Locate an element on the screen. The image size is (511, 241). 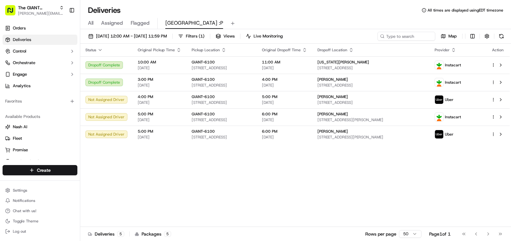
button: Nash AI is located at coordinates (40, 127).